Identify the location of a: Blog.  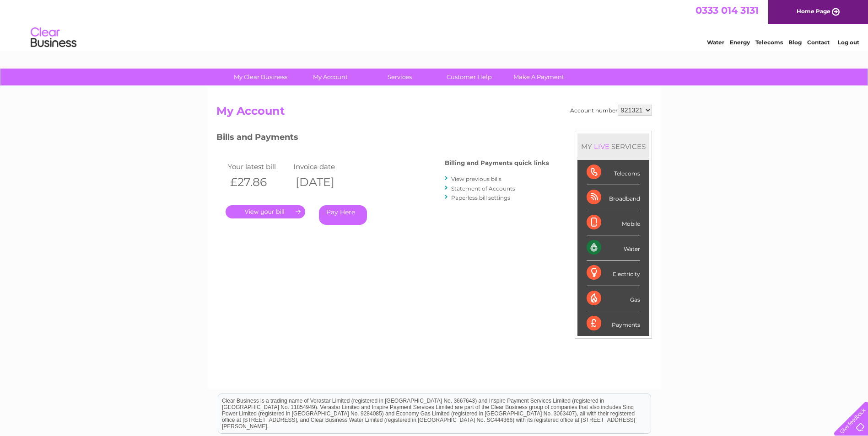
(795, 42).